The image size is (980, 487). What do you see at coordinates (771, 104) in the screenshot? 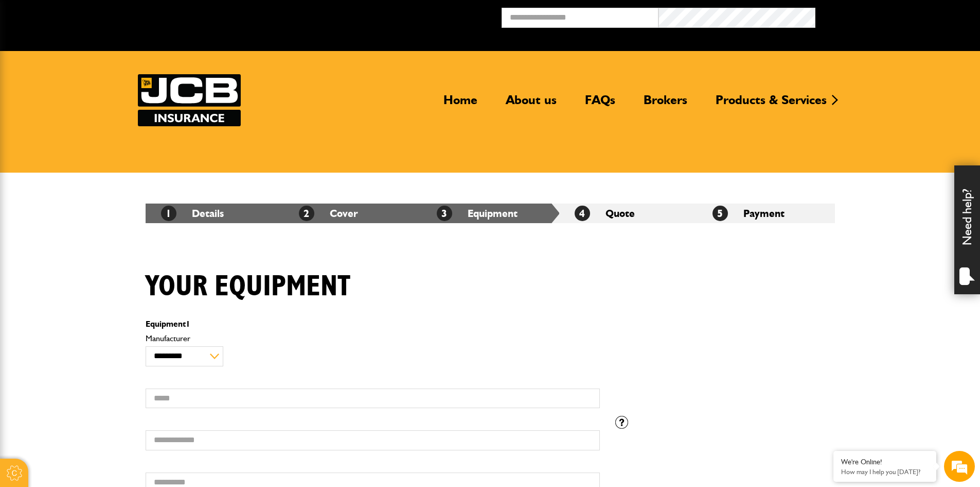
I see `a: Products & Services` at bounding box center [771, 104].